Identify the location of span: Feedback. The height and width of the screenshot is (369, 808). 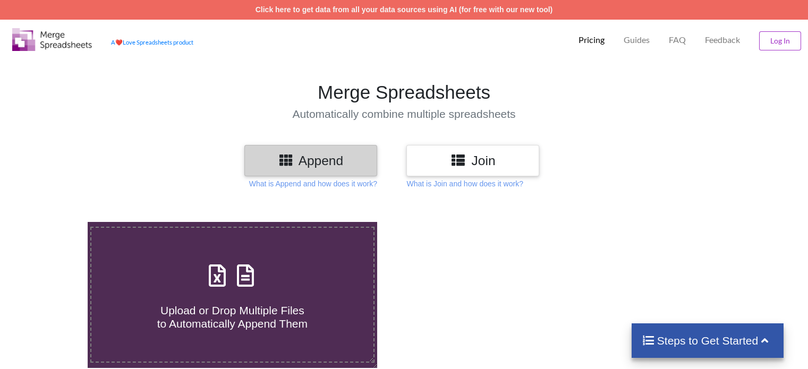
(723, 40).